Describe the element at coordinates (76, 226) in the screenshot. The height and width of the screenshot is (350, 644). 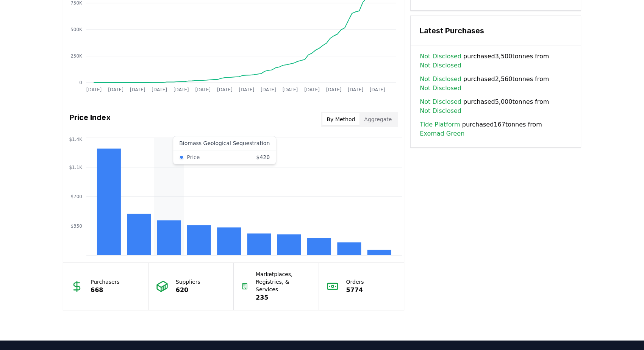
I see `tspan: $350` at that location.